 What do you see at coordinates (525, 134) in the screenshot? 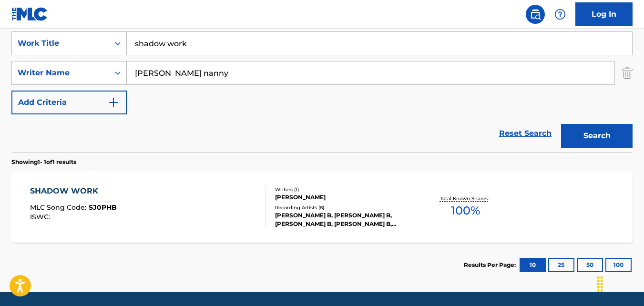
I see `a: Reset Search` at bounding box center [525, 134].